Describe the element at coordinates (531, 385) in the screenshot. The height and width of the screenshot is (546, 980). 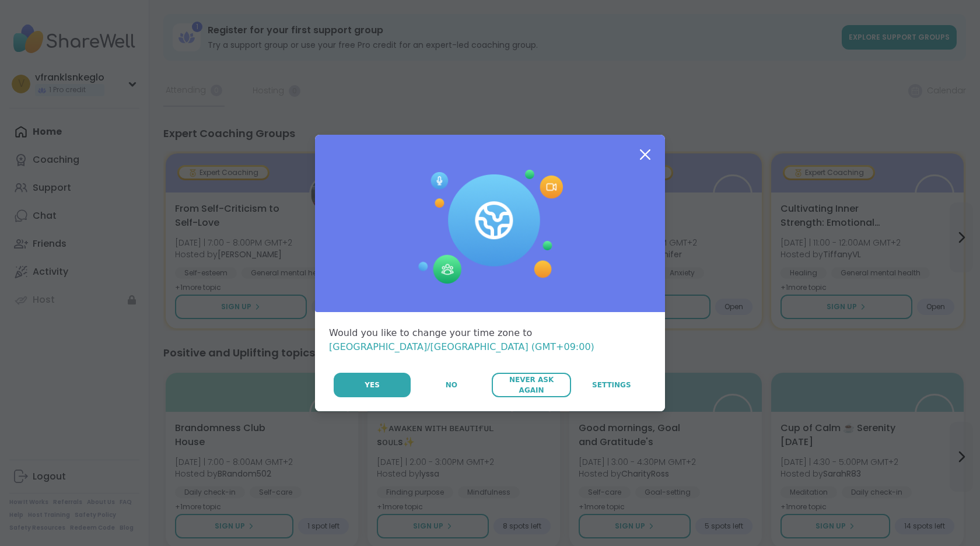
I see `button: Never Ask Again` at that location.